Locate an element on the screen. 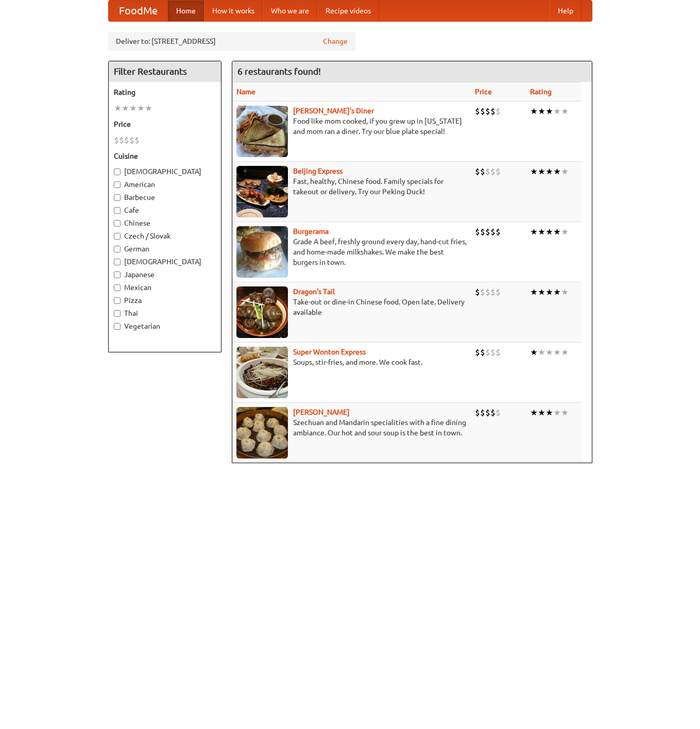 This screenshot has height=729, width=700. p: Grade A beef, freshly ground every day, hand-cut fries, and home-made milkshakes. We make the bes... is located at coordinates (351, 252).